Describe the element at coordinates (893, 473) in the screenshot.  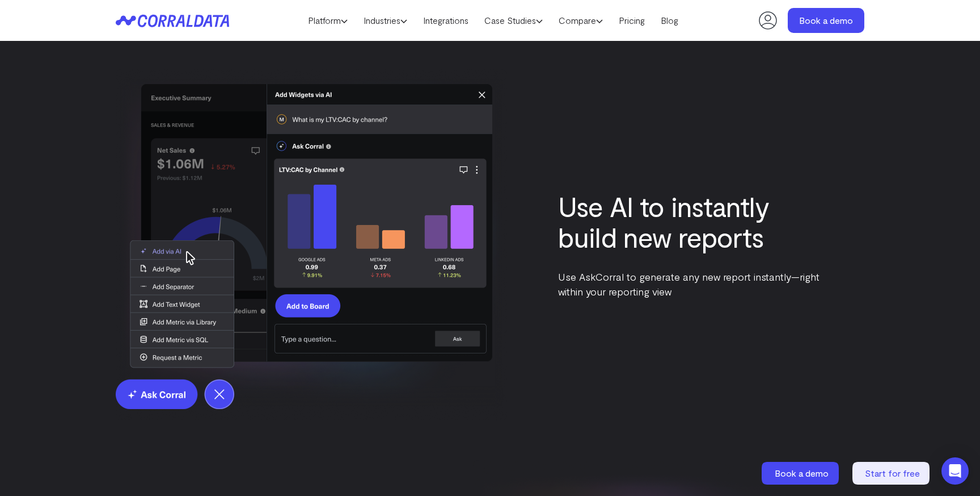
I see `a: Start for free` at that location.